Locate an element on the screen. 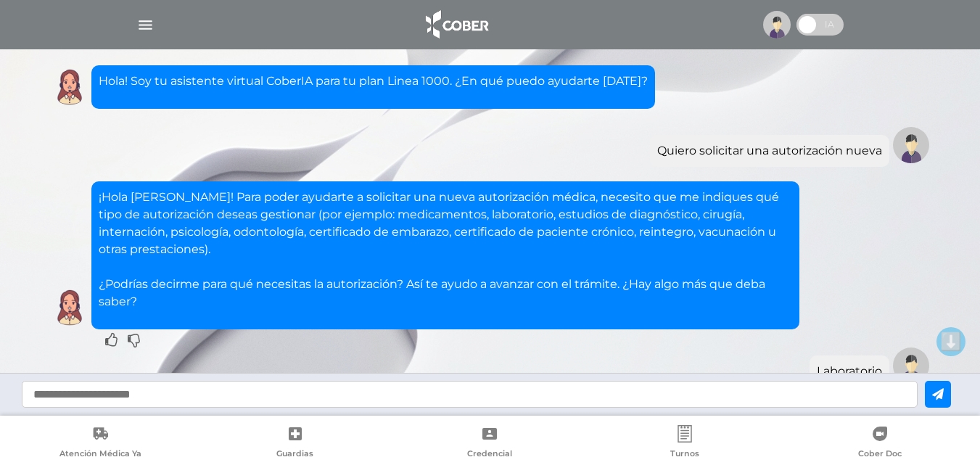 This screenshot has height=465, width=980. div: Laboratorio is located at coordinates (849, 371).